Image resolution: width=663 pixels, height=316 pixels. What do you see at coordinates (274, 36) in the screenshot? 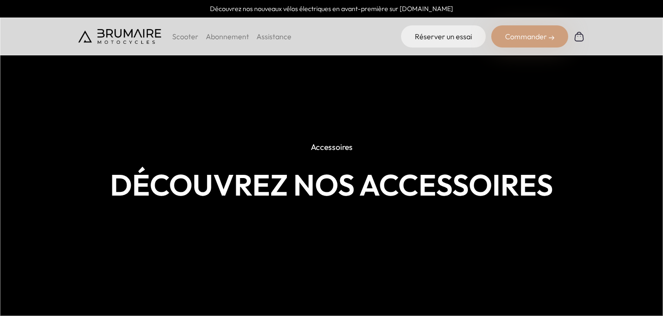
I see `a: Assistance` at bounding box center [274, 36].